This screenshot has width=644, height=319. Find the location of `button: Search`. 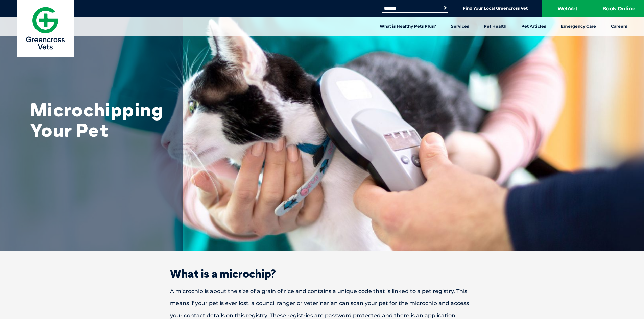

button: Search is located at coordinates (445, 8).